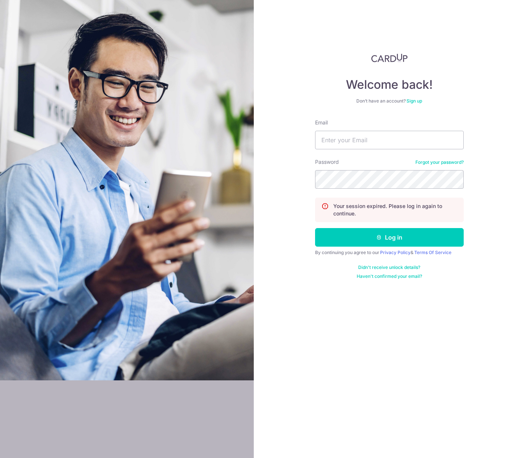  I want to click on a: Terms Of Service, so click(433, 252).